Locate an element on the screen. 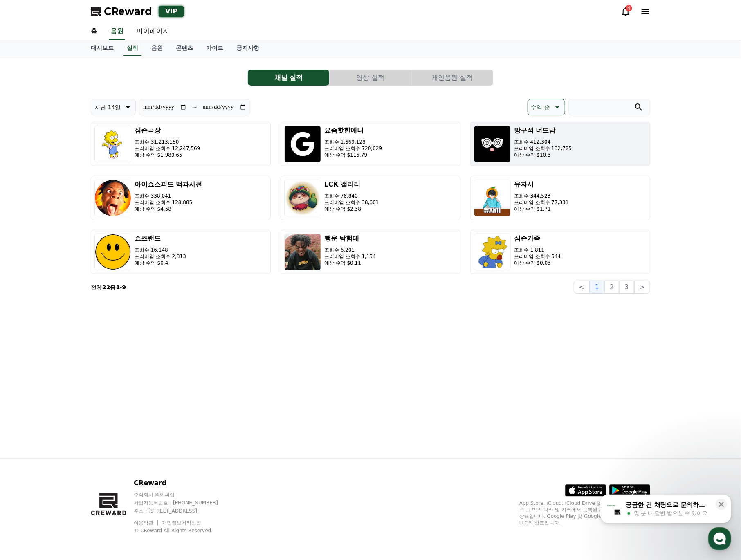 The image size is (741, 560). a: 대화 is located at coordinates (80, 270).